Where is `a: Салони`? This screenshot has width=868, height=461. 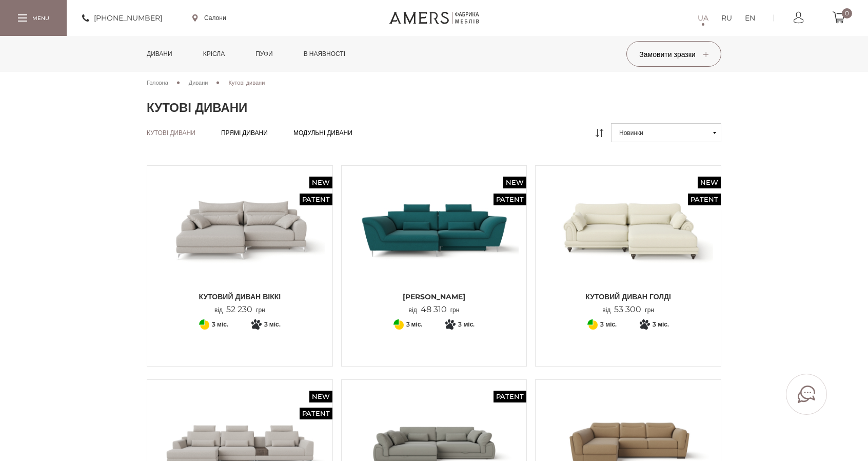 a: Салони is located at coordinates (209, 18).